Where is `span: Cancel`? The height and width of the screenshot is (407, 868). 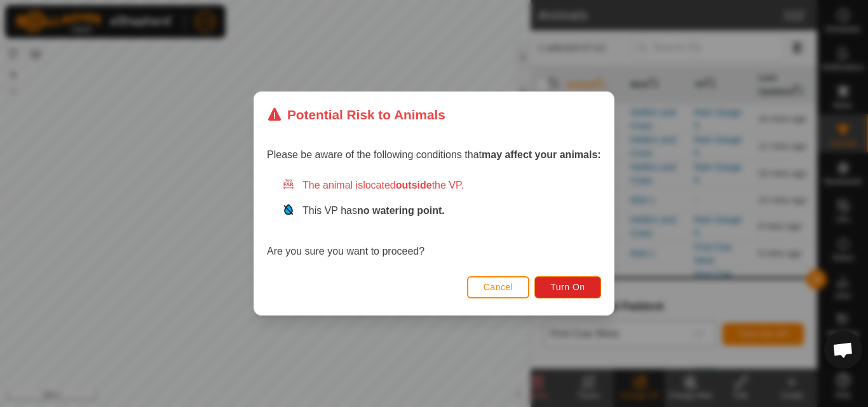
span: Cancel is located at coordinates (499, 287).